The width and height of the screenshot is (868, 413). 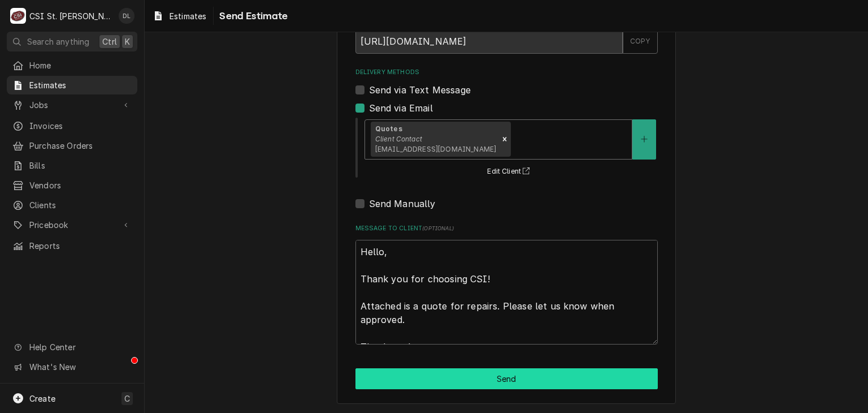 What do you see at coordinates (72, 105) in the screenshot?
I see `span: Jobs` at bounding box center [72, 105].